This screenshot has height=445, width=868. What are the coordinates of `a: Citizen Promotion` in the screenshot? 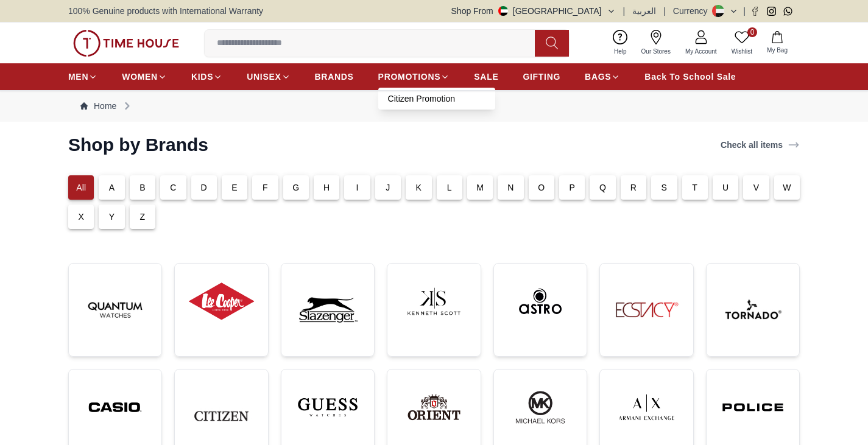 It's located at (437, 98).